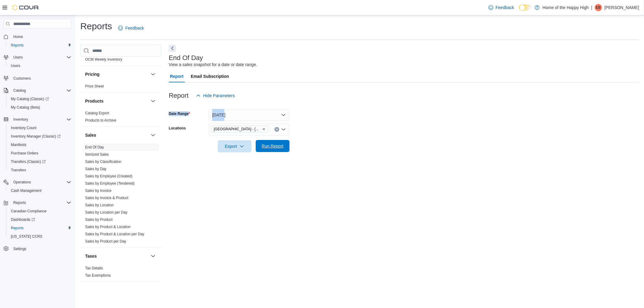 Image resolution: width=644 pixels, height=308 pixels. I want to click on img: Cova, so click(26, 8).